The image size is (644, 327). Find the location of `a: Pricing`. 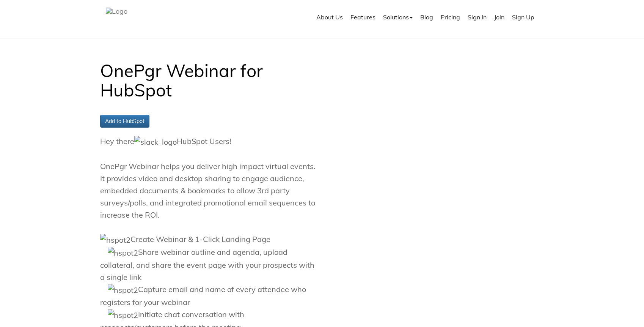

a: Pricing is located at coordinates (450, 17).